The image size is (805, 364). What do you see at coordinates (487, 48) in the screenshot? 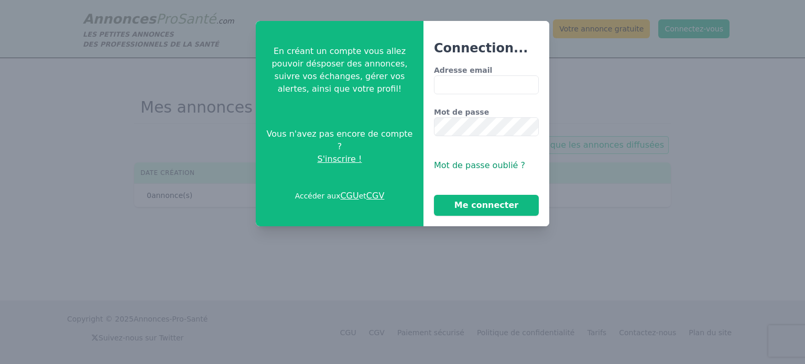
I see `h3: Connection...` at bounding box center [487, 48].